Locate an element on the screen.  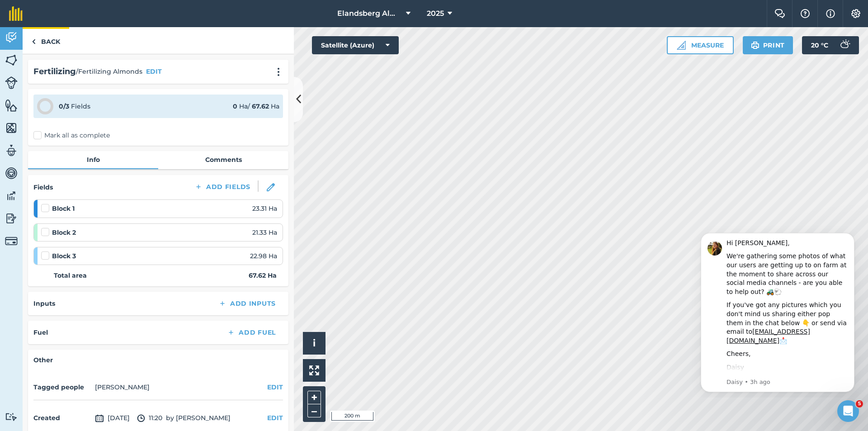
img: A cog icon is located at coordinates (856, 14).